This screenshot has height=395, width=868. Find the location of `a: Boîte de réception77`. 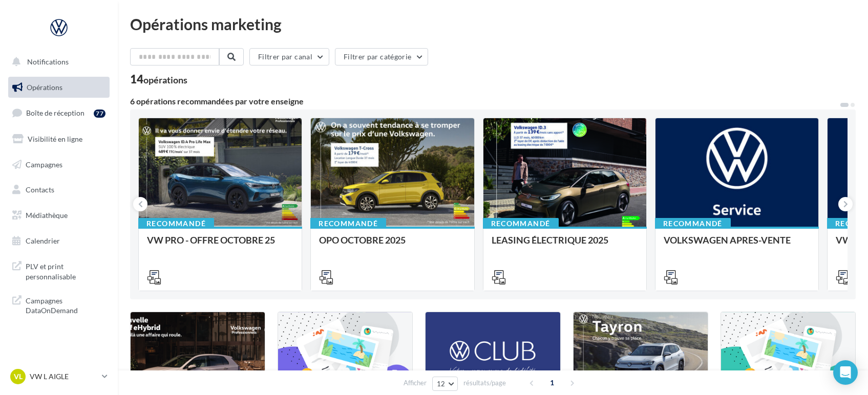

a: Boîte de réception77 is located at coordinates (59, 113).